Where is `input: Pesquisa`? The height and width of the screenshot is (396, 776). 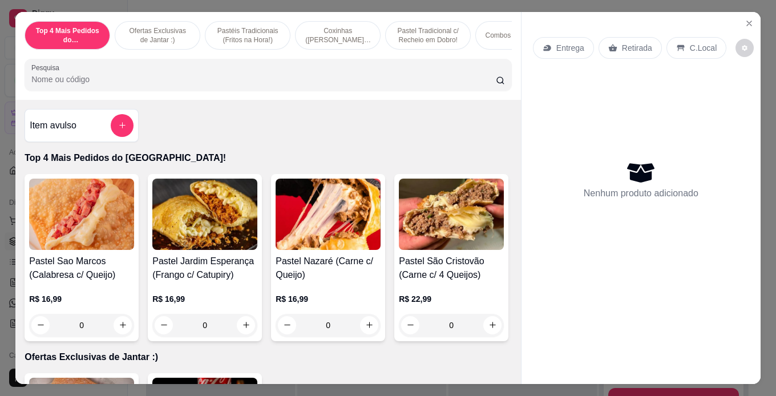 input: Pesquisa is located at coordinates (264, 79).